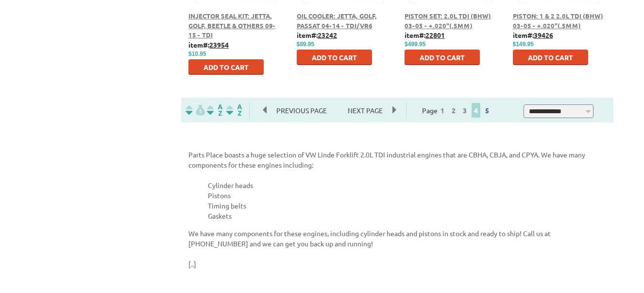  Describe the element at coordinates (397, 160) in the screenshot. I see `p: Parts Place boasts a huge selection of VW Linde Forklift 2.0L TDI industrial engines that are CBH...` at that location.